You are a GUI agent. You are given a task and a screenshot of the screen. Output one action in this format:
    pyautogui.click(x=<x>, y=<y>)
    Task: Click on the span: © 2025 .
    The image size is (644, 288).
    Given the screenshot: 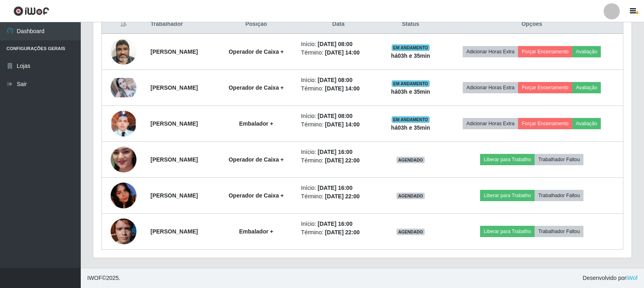 What is the action you would take?
    pyautogui.click(x=104, y=278)
    